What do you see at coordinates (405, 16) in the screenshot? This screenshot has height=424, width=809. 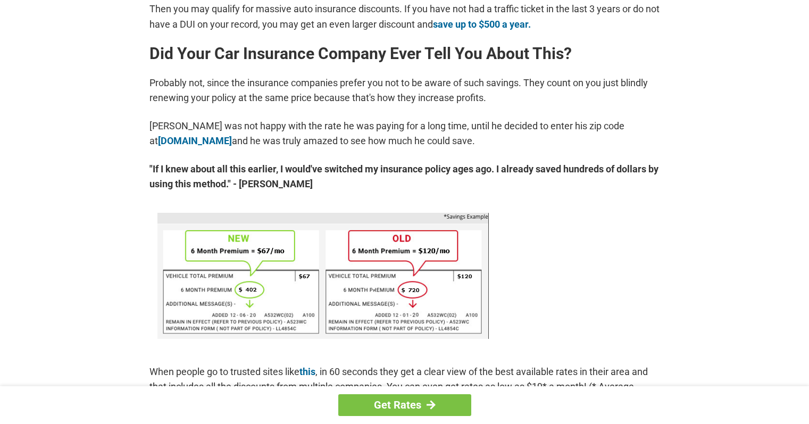 I see `p: Then you may qualify for massive auto insurance discounts. If you have not had a traffic ticket i...` at bounding box center [405, 16].